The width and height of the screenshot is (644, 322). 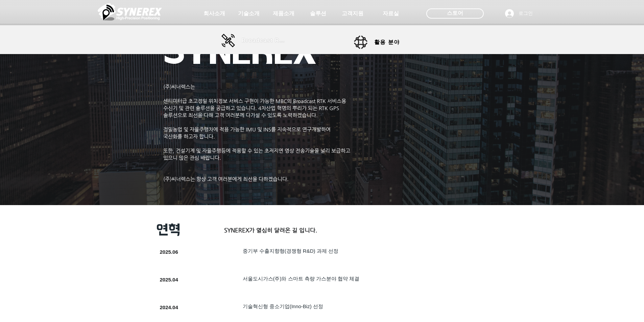 I want to click on span: 회사소개, so click(x=214, y=14).